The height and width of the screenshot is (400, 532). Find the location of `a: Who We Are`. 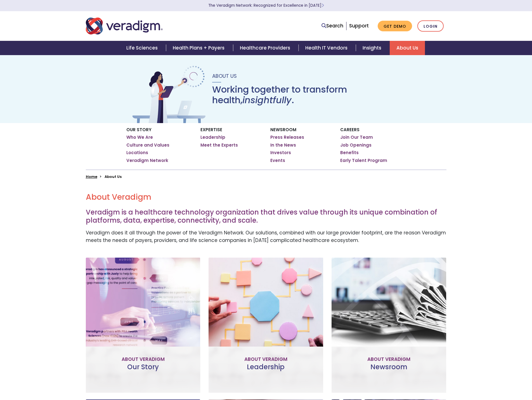

a: Who We Are is located at coordinates (139, 137).